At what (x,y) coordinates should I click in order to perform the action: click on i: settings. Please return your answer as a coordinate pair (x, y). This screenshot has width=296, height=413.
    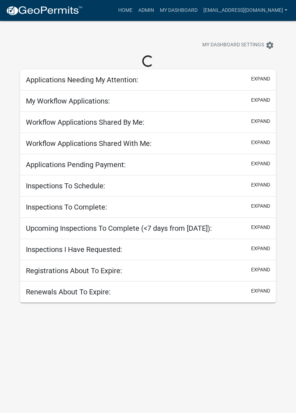
    Looking at the image, I should click on (270, 45).